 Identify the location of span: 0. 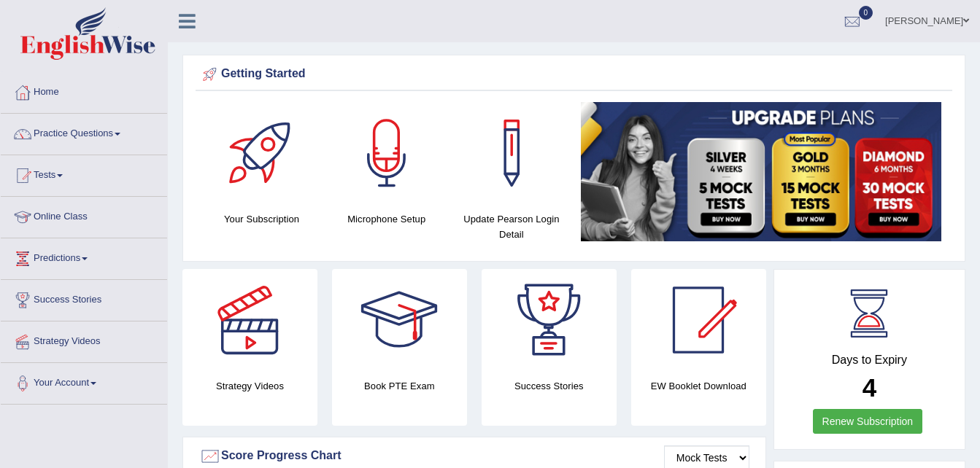
(866, 13).